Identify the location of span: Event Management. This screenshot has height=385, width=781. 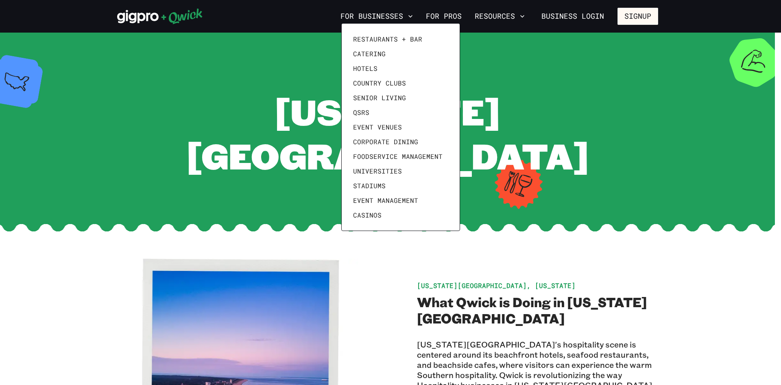
(386, 200).